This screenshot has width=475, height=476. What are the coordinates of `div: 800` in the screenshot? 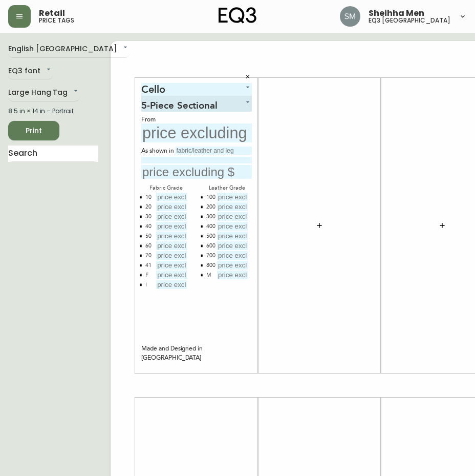 It's located at (211, 265).